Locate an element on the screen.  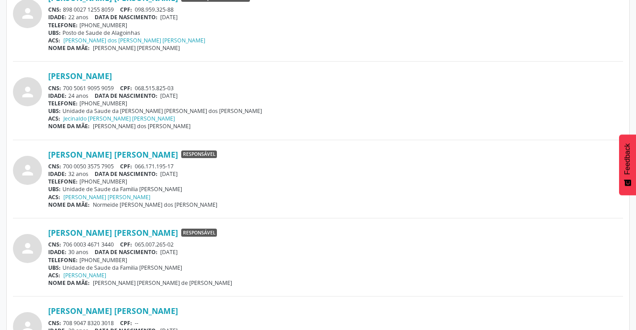
div: 700 0050 3575 7905 is located at coordinates (336, 166).